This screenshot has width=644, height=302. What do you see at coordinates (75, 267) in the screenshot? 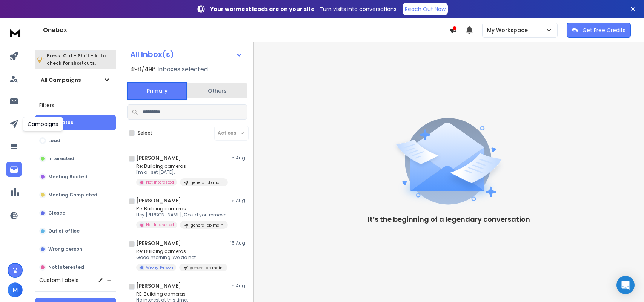
I see `button: Not Interested` at bounding box center [75, 267].